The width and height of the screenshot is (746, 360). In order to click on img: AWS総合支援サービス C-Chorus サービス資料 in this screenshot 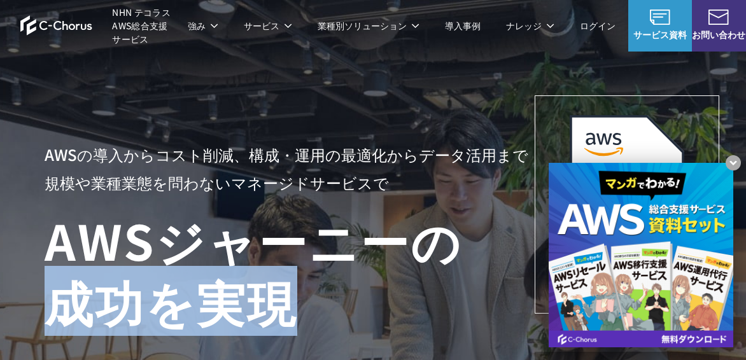, I will do `click(660, 17)`.